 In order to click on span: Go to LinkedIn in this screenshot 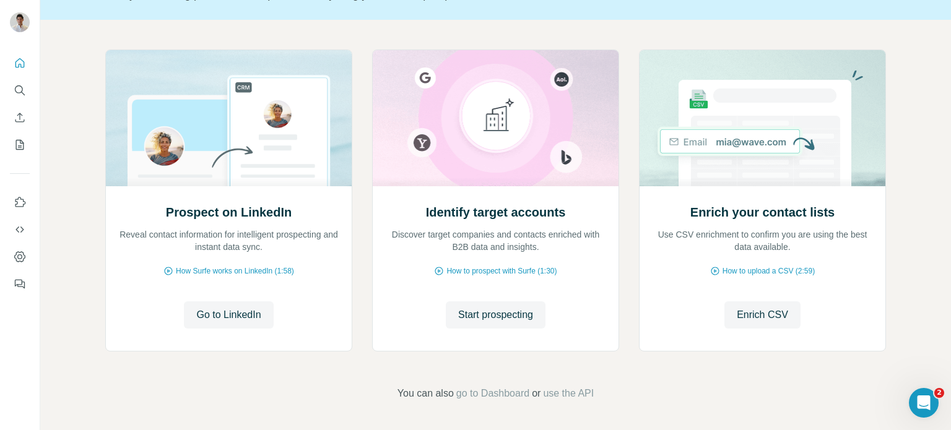, I will do `click(228, 315)`.